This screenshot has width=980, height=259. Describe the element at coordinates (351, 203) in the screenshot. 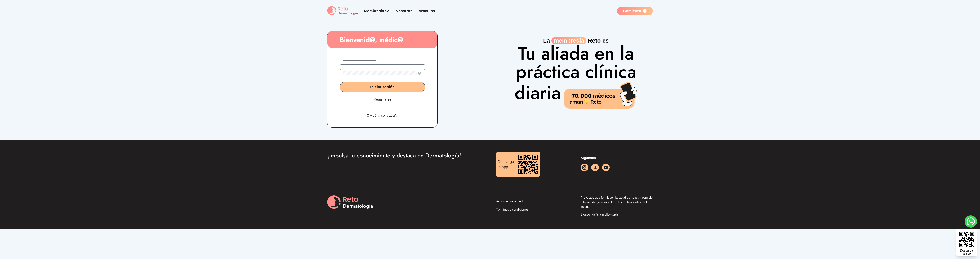

I see `img: Reto Derma logo` at that location.